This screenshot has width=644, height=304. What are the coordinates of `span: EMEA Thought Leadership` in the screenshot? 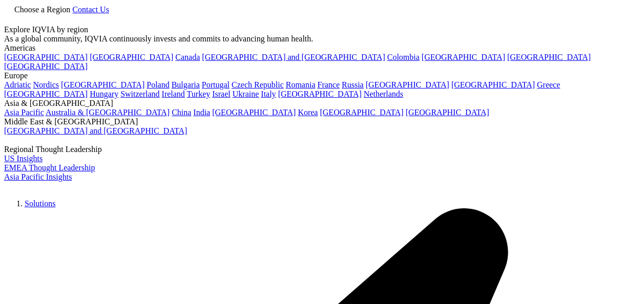 It's located at (49, 168).